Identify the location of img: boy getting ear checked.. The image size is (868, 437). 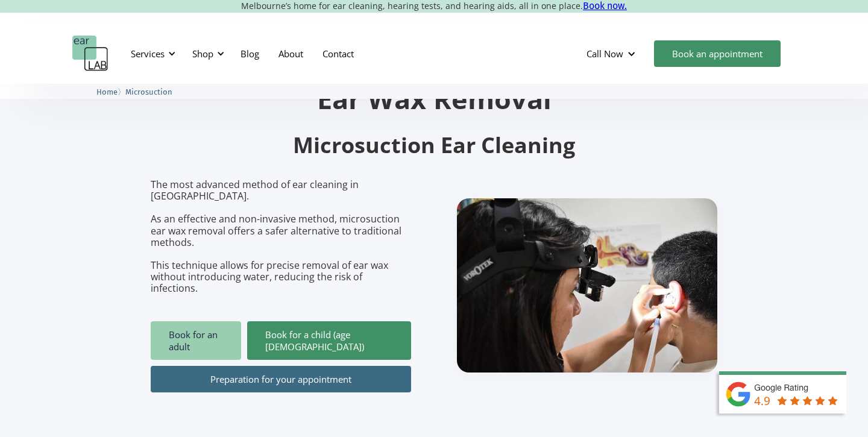
(587, 285).